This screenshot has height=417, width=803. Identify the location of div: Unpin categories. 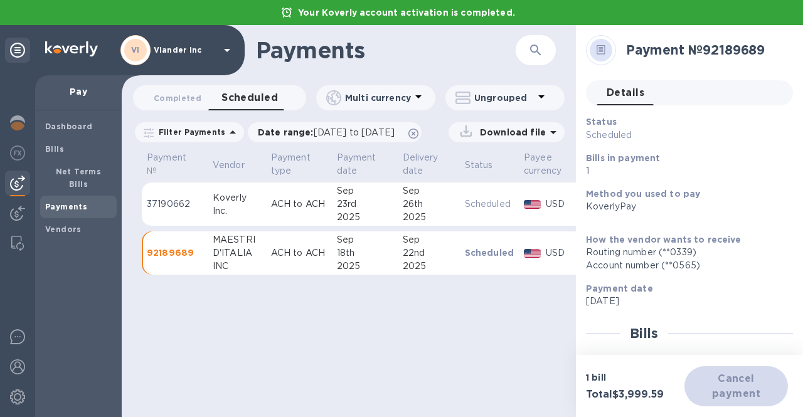
(18, 50).